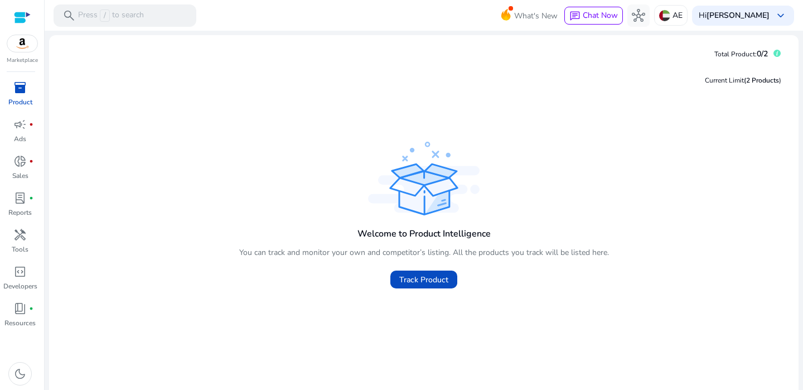  I want to click on div: Current Limit ), so click(742, 80).